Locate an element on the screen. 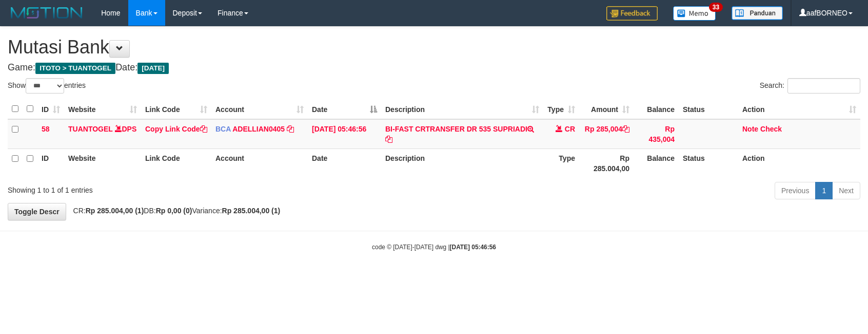 This screenshot has width=868, height=334. label: Search: is located at coordinates (810, 86).